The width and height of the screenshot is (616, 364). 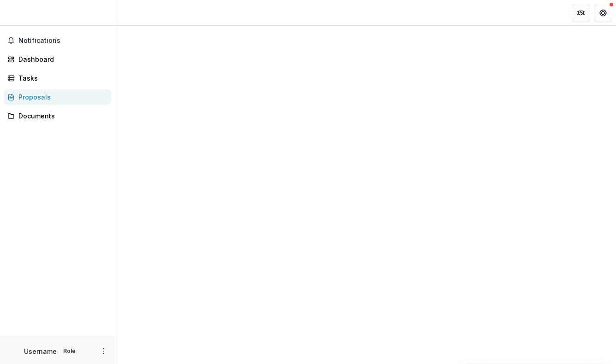 What do you see at coordinates (57, 97) in the screenshot?
I see `a: Proposals` at bounding box center [57, 97].